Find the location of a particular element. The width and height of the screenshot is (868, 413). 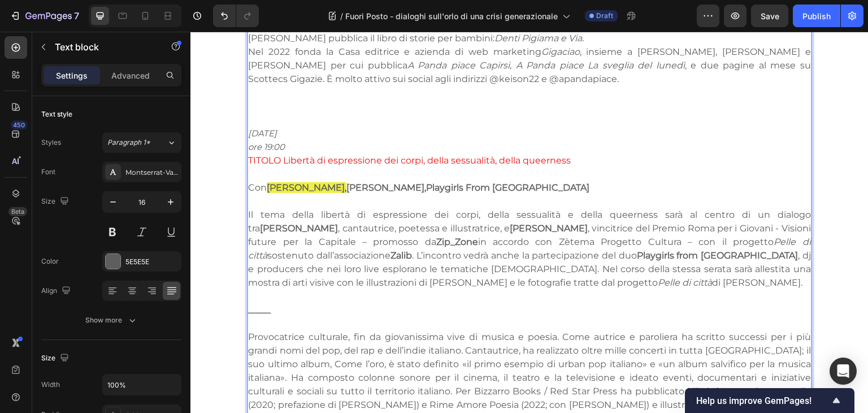

div: Width is located at coordinates (50, 385).